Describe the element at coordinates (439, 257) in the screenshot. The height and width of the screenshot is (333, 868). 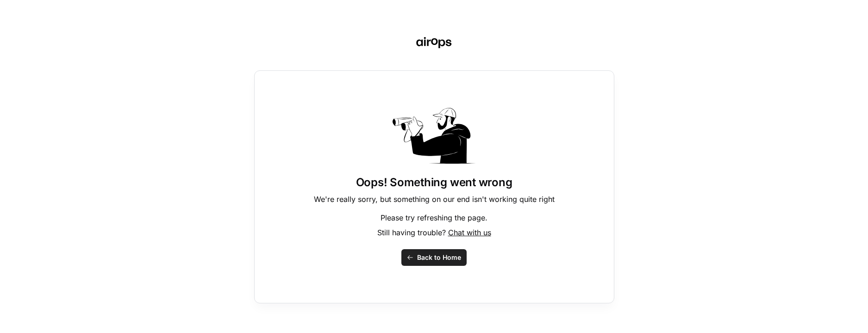
I see `span: Back to Home` at that location.